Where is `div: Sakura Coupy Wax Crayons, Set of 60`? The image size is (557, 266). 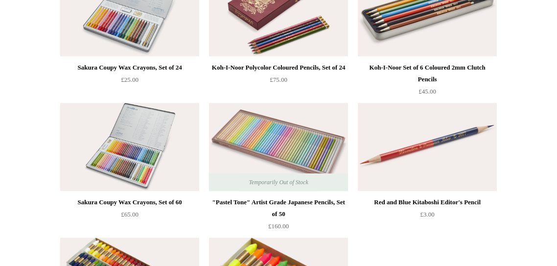 div: Sakura Coupy Wax Crayons, Set of 60 is located at coordinates (130, 202).